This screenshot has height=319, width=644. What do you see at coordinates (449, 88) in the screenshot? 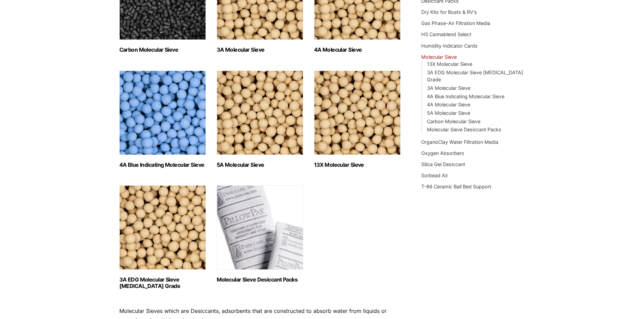
I see `a: 3A Molecular Sieve` at bounding box center [449, 88].